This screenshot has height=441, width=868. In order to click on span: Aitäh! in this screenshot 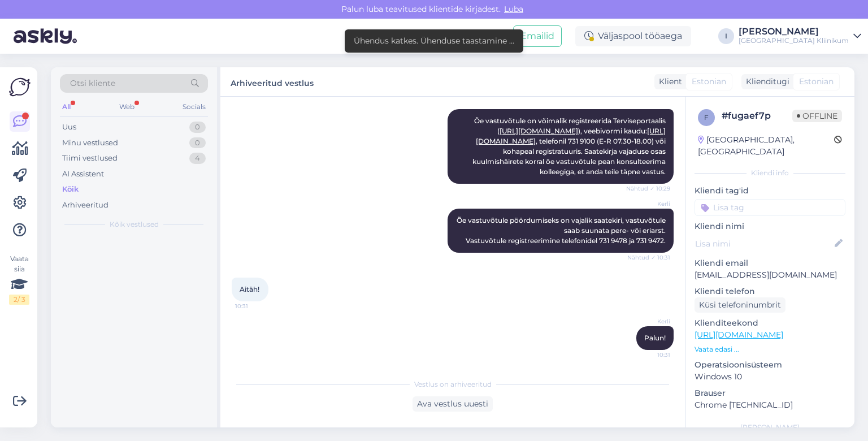, I will do `click(249, 289)`.